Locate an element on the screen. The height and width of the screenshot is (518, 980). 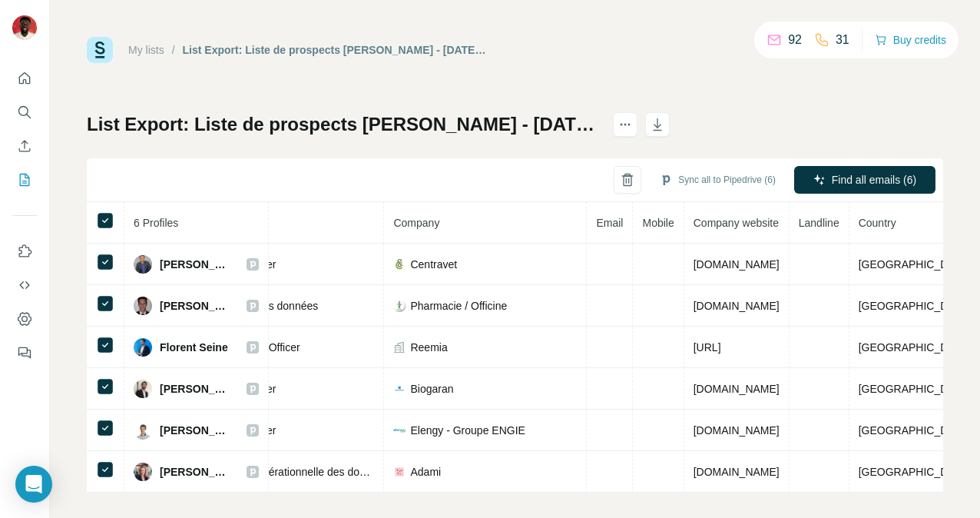
span: Find all emails (6) is located at coordinates (875, 180).